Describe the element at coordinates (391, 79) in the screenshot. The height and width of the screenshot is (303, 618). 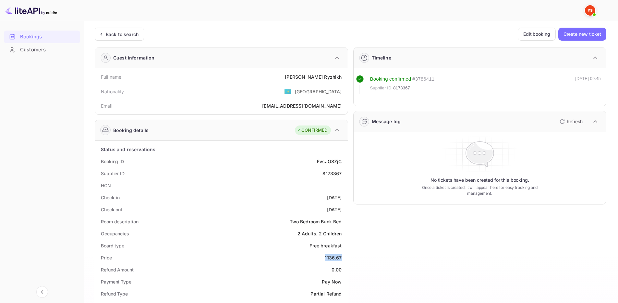
I see `div: Booking confirmed` at that location.